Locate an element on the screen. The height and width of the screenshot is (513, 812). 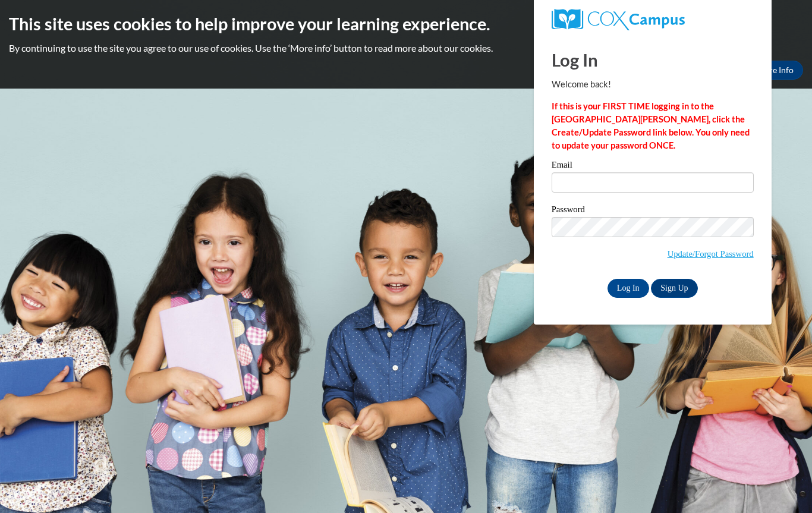
label: Password is located at coordinates (653, 211).